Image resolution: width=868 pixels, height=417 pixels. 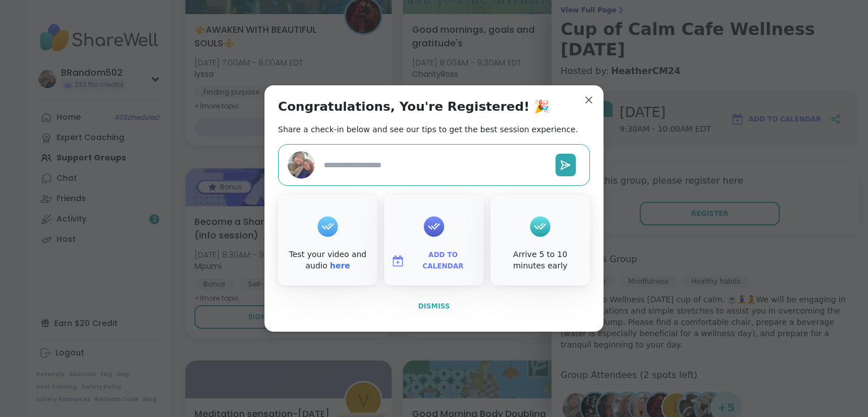 I want to click on button: Add to Calendar, so click(x=434, y=261).